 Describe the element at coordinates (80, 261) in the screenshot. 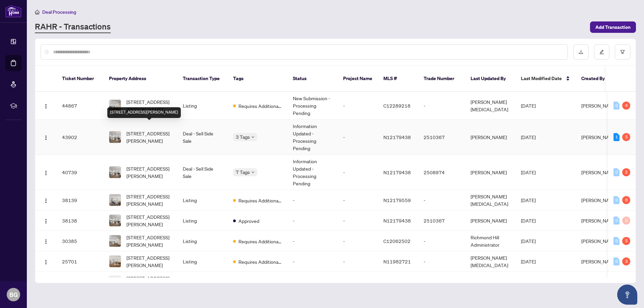

I see `td: 25701` at that location.